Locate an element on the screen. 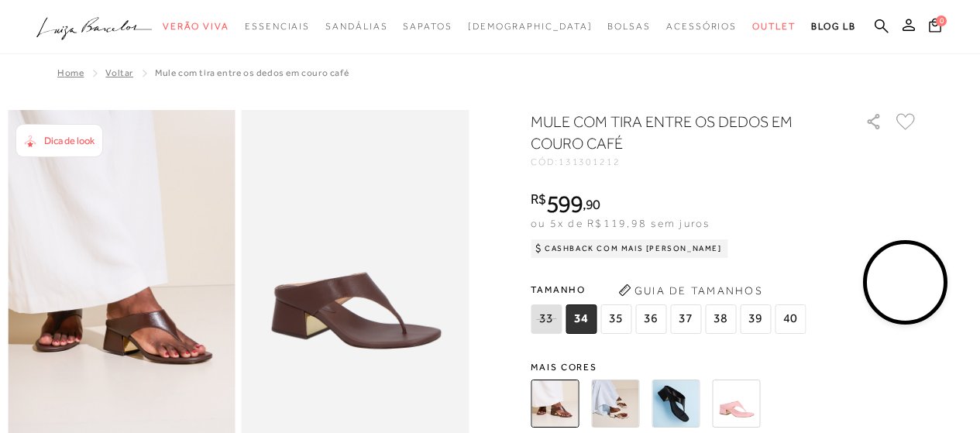  a: noSubCategoriesText is located at coordinates (530, 26).